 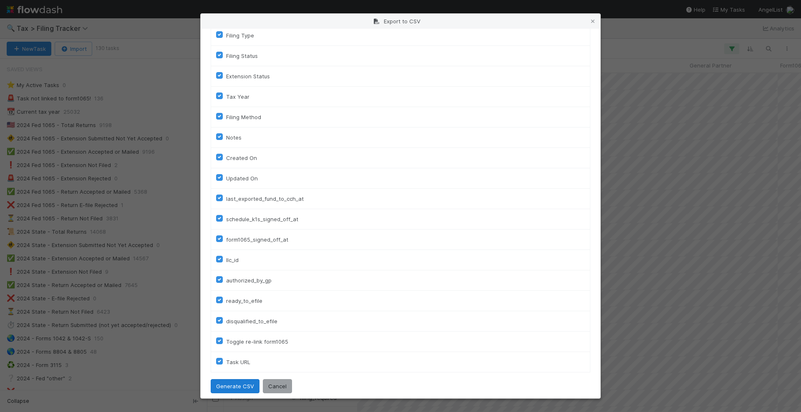 I want to click on label: Task URL, so click(x=238, y=362).